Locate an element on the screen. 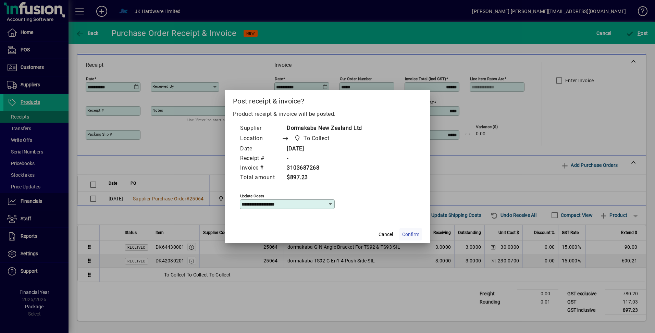 The image size is (655, 333). span: Confirm is located at coordinates (411, 234).